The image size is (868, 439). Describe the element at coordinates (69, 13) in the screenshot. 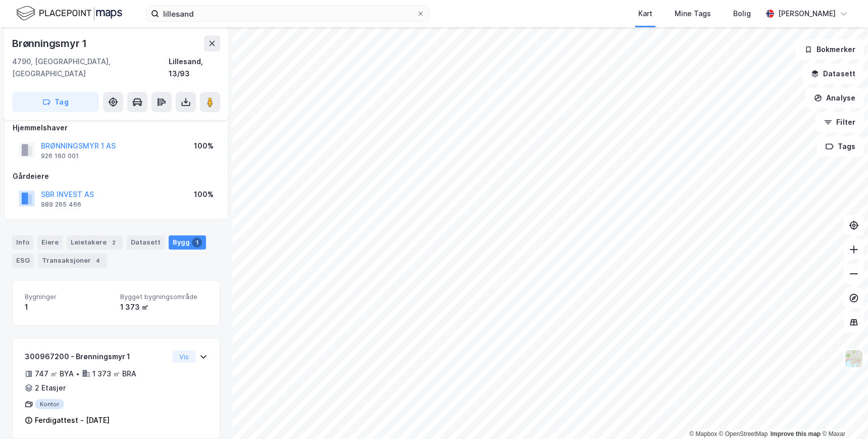

I see `img: logo.f888ab2527a4732fd821a326f86c7f29.svg` at that location.